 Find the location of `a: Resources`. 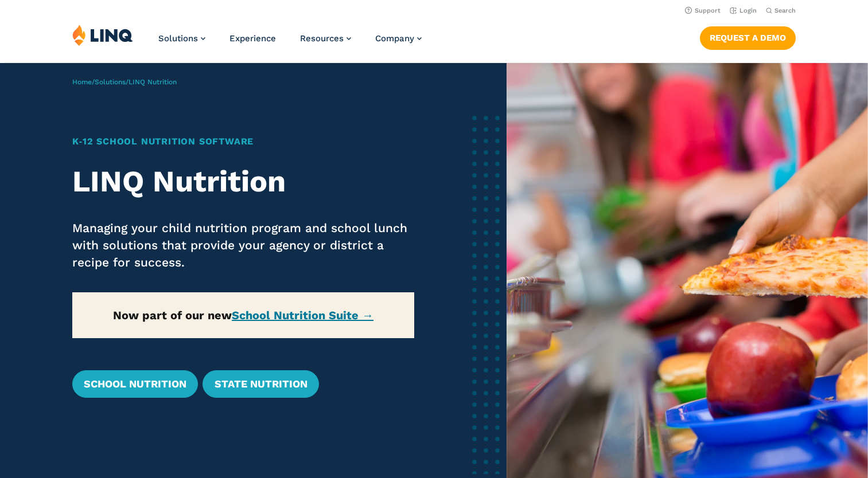

a: Resources is located at coordinates (325, 39).